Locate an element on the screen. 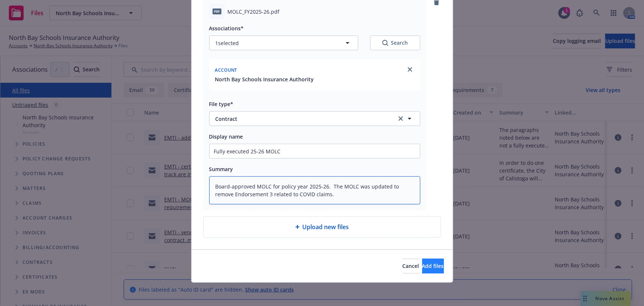 This screenshot has height=306, width=644. button: Contractclear selection is located at coordinates (315, 119).